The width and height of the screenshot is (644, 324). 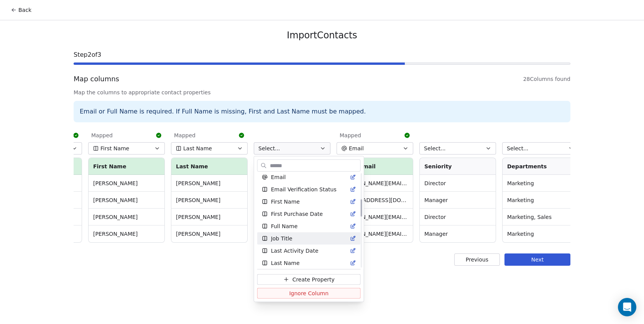 I want to click on button: Create Property, so click(x=309, y=279).